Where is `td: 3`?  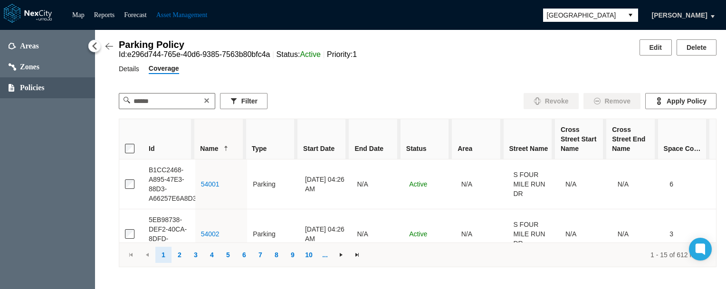
td: 3 is located at coordinates (690, 234).